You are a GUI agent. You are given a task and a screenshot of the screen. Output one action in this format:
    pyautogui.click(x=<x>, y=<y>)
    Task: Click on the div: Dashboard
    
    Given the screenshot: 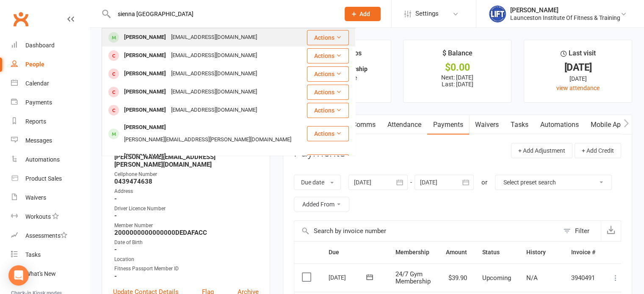 What is the action you would take?
    pyautogui.click(x=40, y=45)
    